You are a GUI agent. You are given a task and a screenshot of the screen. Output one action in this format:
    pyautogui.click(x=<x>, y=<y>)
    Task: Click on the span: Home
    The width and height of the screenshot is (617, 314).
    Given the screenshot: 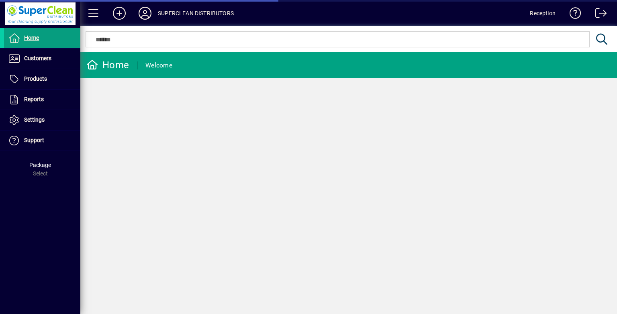 What is the action you would take?
    pyautogui.click(x=31, y=38)
    